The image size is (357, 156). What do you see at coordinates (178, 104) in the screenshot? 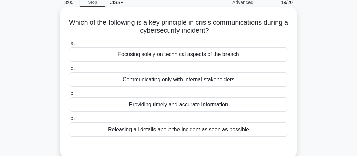
I see `div: Providing timely and accurate information` at bounding box center [178, 104].